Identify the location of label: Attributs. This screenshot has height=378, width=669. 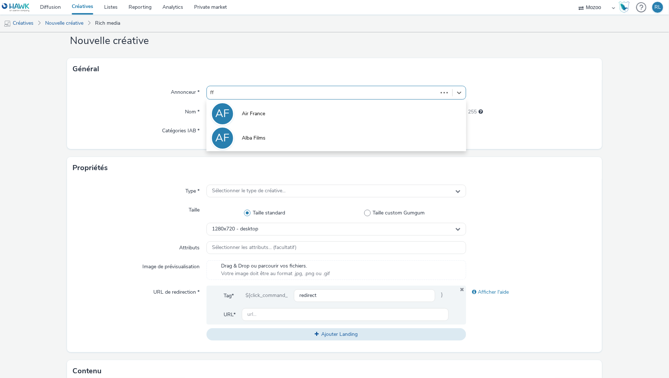
(190, 247).